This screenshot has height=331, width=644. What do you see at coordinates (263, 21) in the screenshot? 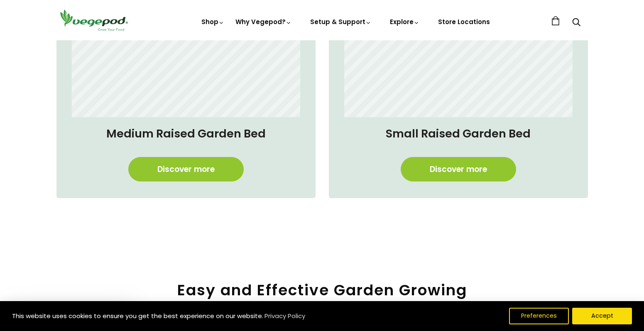
I see `a: Why Vegepod?` at bounding box center [263, 21].